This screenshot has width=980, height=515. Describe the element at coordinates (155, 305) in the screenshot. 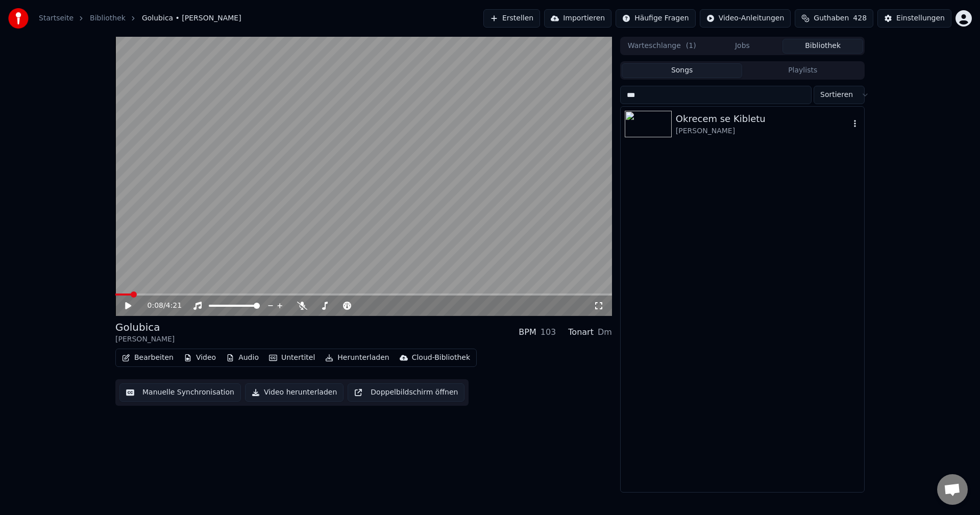

I see `span: 0:08` at that location.